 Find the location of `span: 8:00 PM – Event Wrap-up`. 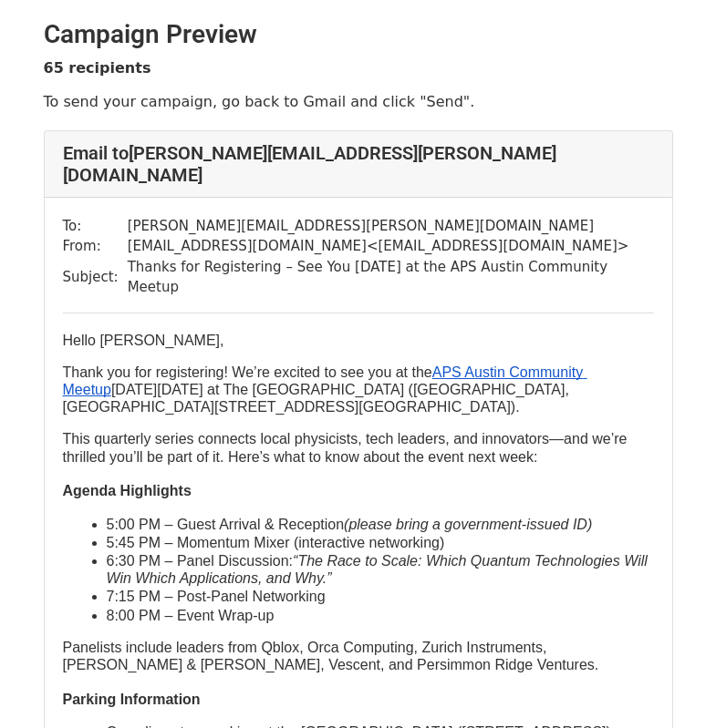

span: 8:00 PM – Event Wrap-up is located at coordinates (191, 615).